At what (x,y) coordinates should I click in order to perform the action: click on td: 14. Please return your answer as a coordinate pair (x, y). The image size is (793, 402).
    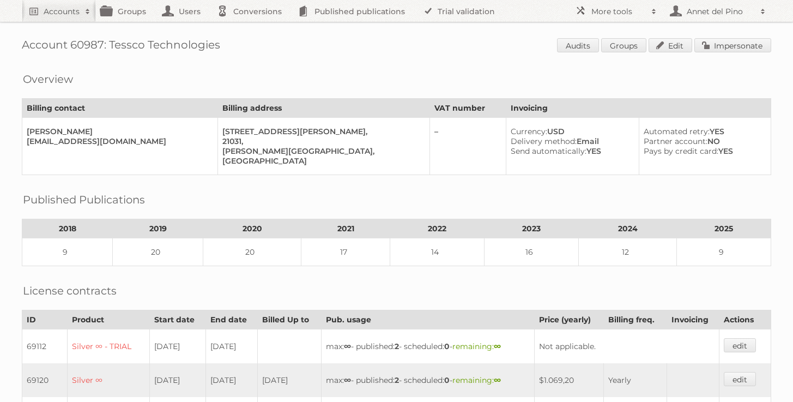
    Looking at the image, I should click on (437, 252).